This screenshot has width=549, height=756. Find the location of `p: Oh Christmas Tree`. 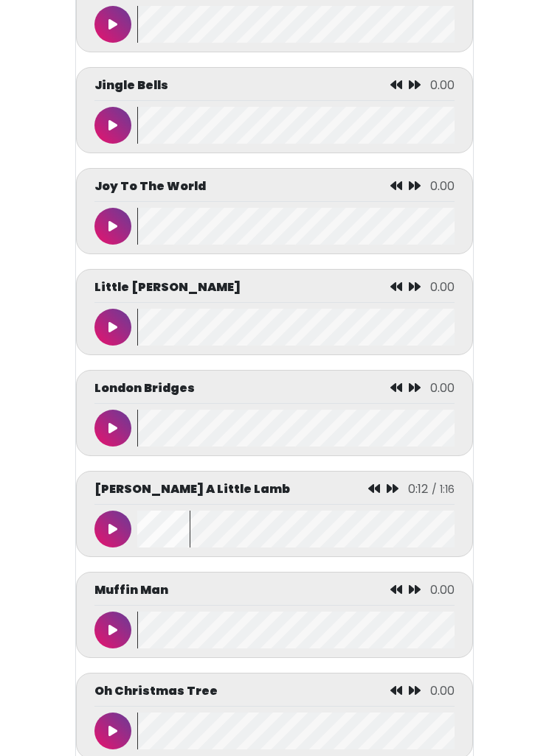

p: Oh Christmas Tree is located at coordinates (155, 692).